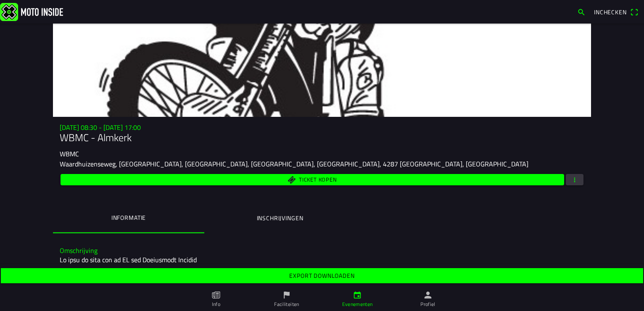 This screenshot has height=311, width=644. I want to click on ion-label: Profiel, so click(428, 305).